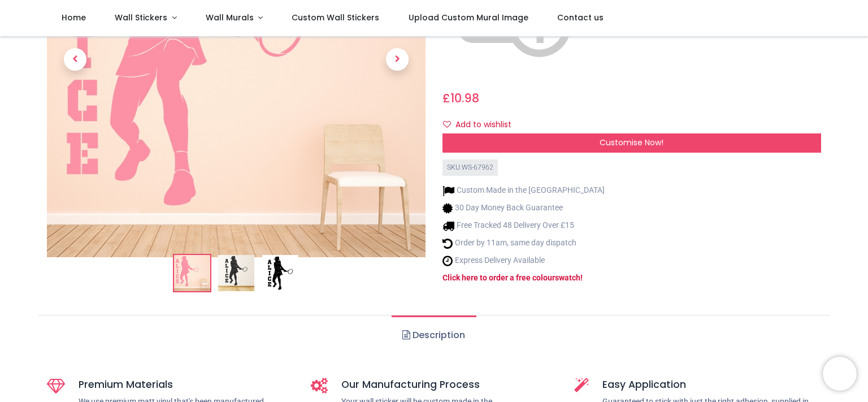 The image size is (868, 402). Describe the element at coordinates (74, 18) in the screenshot. I see `span: Home` at that location.